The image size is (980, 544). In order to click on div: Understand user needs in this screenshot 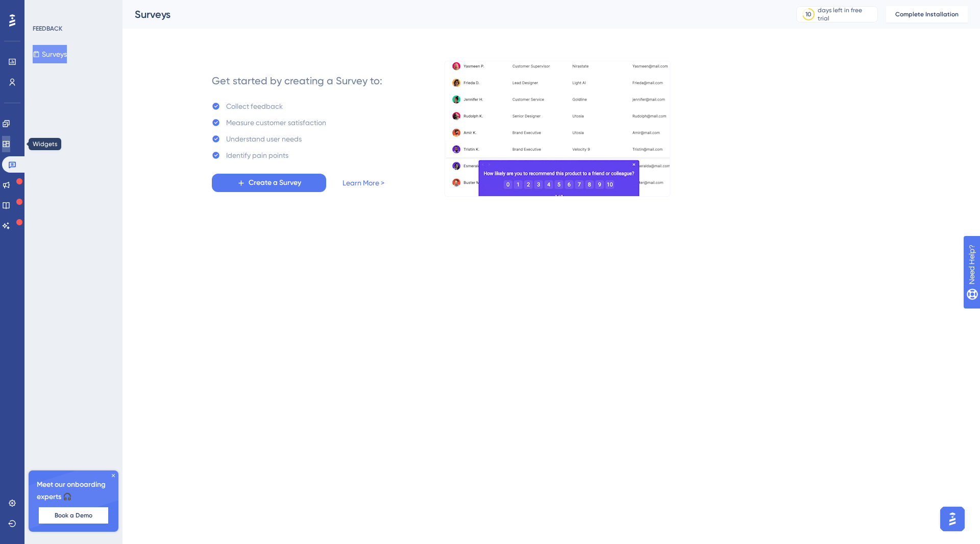, I will do `click(264, 139)`.